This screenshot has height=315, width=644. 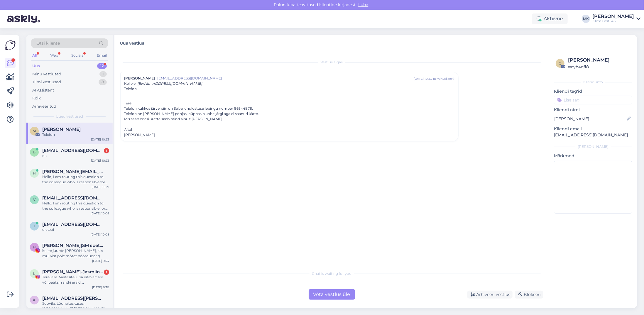 What do you see at coordinates (34, 55) in the screenshot?
I see `div: All` at bounding box center [34, 55].